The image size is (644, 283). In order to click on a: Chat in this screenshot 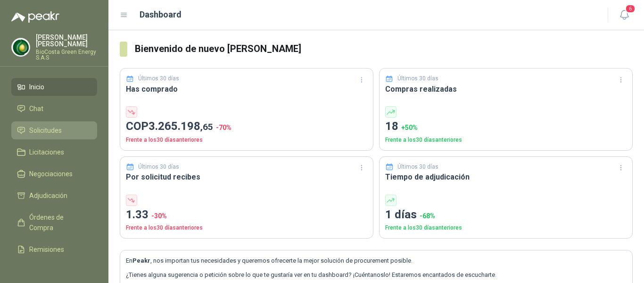, I will do `click(54, 108)`.